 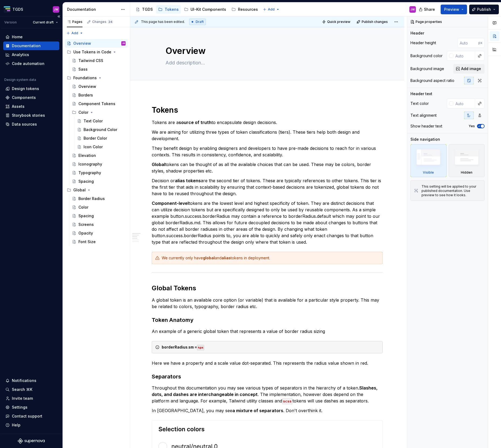 What do you see at coordinates (480, 43) in the screenshot?
I see `p: px` at bounding box center [480, 43].